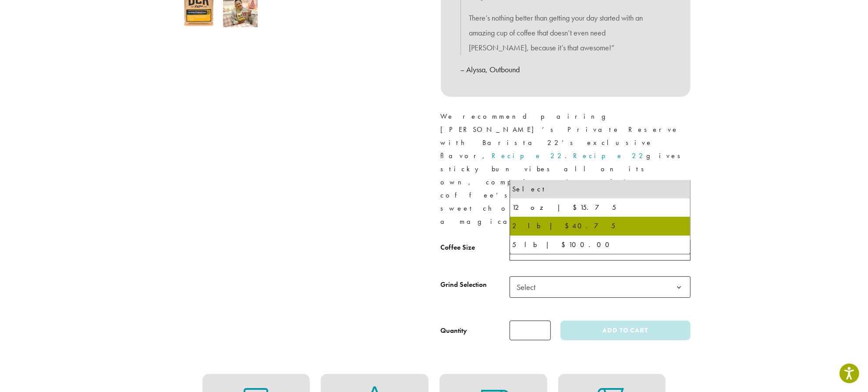 The image size is (868, 392). What do you see at coordinates (600, 189) in the screenshot?
I see `li: Select` at bounding box center [600, 189].